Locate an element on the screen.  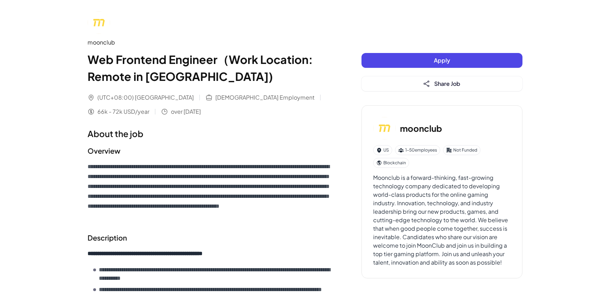
h2: Overview is located at coordinates (211, 151).